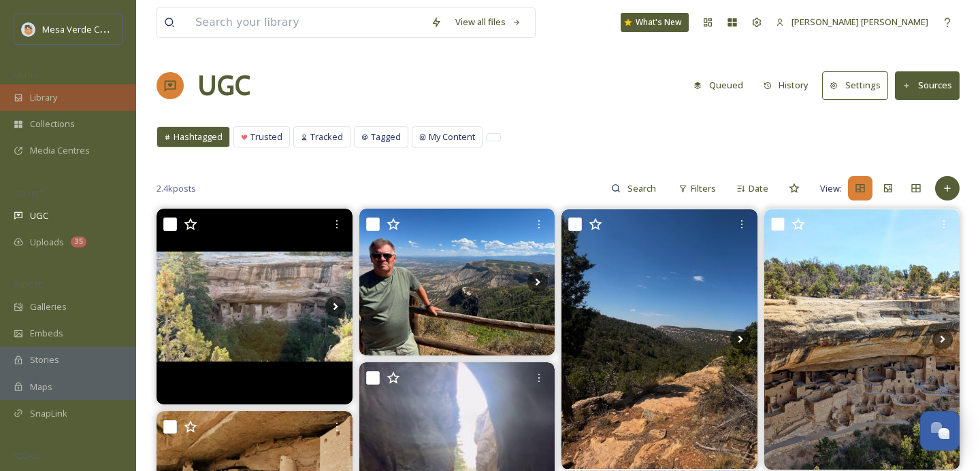 The height and width of the screenshot is (471, 980). Describe the element at coordinates (659, 339) in the screenshot. I see `img: Would be super pretty if it wasn’t for the smoke #trailrunning #sandcanyon #utemountain #swcolorado` at that location.